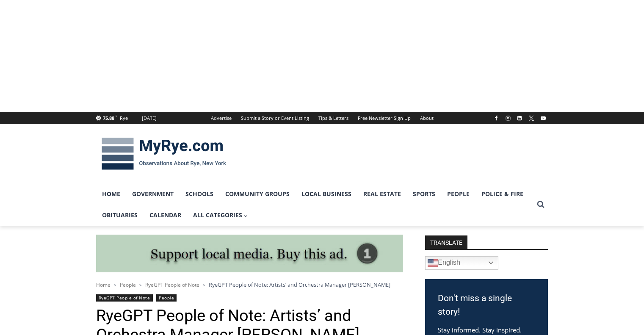  I want to click on div: Rye, so click(124, 119).